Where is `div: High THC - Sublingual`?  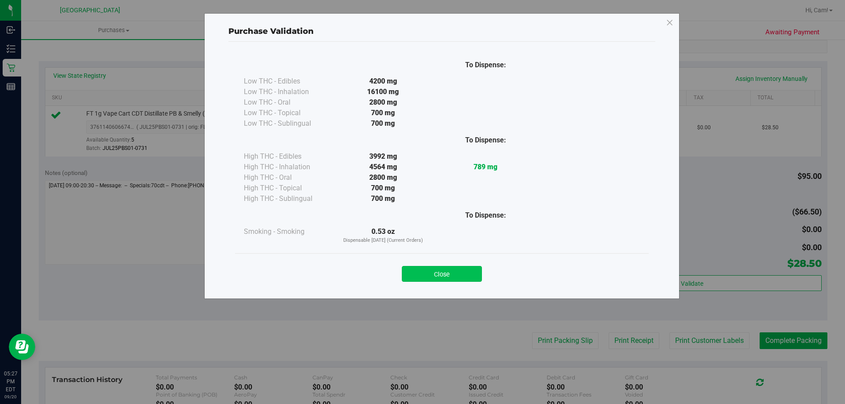 div: High THC - Sublingual is located at coordinates (288, 199).